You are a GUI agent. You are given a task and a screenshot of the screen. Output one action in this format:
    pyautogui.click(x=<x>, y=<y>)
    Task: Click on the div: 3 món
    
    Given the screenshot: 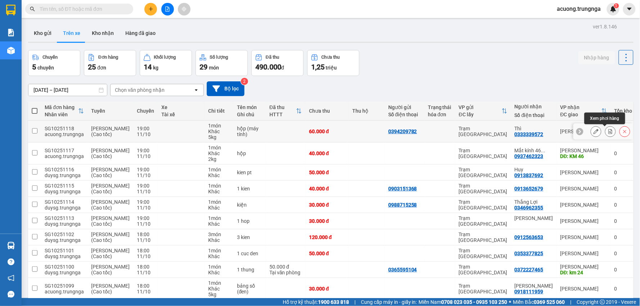 What is the action you would take?
    pyautogui.click(x=219, y=235)
    